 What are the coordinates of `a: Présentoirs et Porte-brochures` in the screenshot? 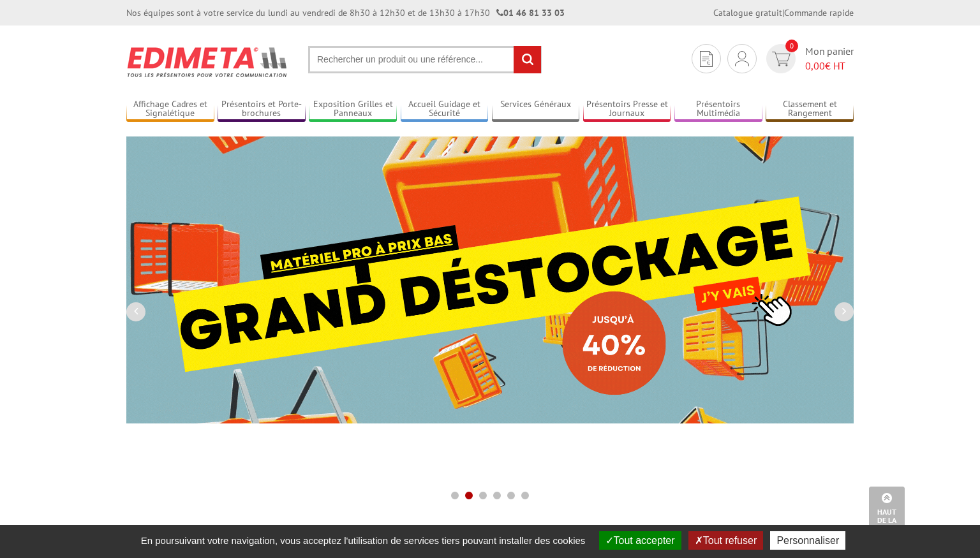 It's located at (262, 109).